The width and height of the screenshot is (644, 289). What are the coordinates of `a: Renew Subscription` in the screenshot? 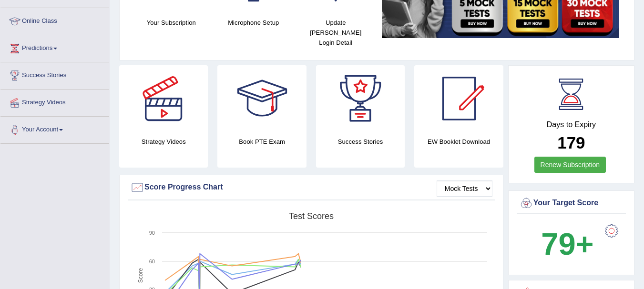 It's located at (570, 165).